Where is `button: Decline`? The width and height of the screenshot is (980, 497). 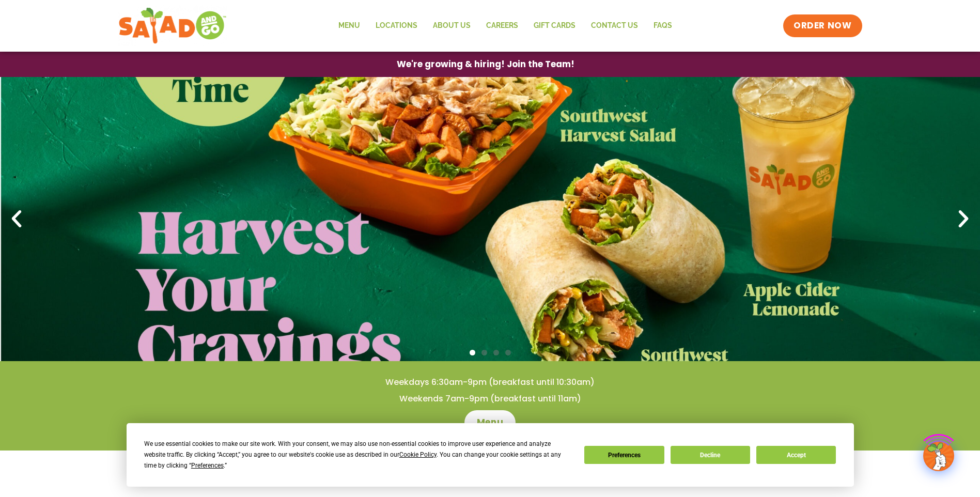 button: Decline is located at coordinates (710, 455).